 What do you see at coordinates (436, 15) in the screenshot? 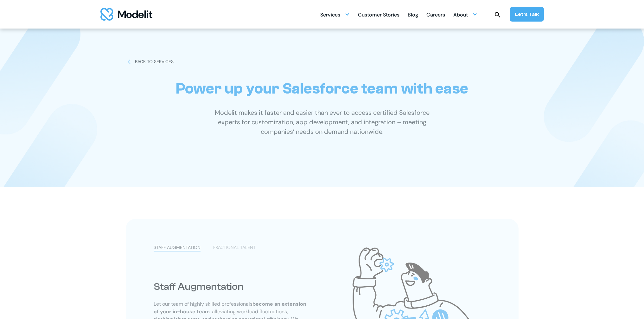
I see `div: Careers` at bounding box center [436, 15].